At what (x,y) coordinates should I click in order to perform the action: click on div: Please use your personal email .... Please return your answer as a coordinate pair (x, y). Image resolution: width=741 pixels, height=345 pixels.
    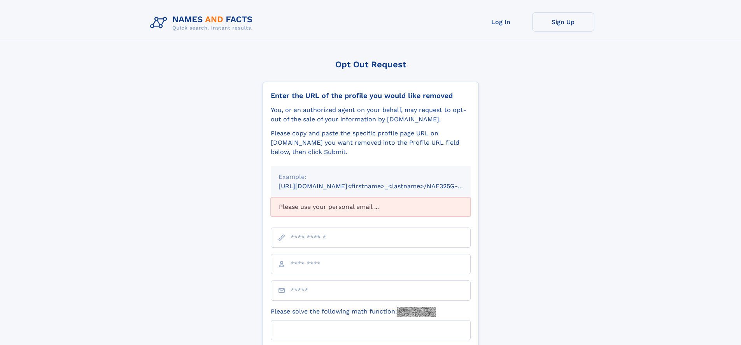
    Looking at the image, I should click on (371, 207).